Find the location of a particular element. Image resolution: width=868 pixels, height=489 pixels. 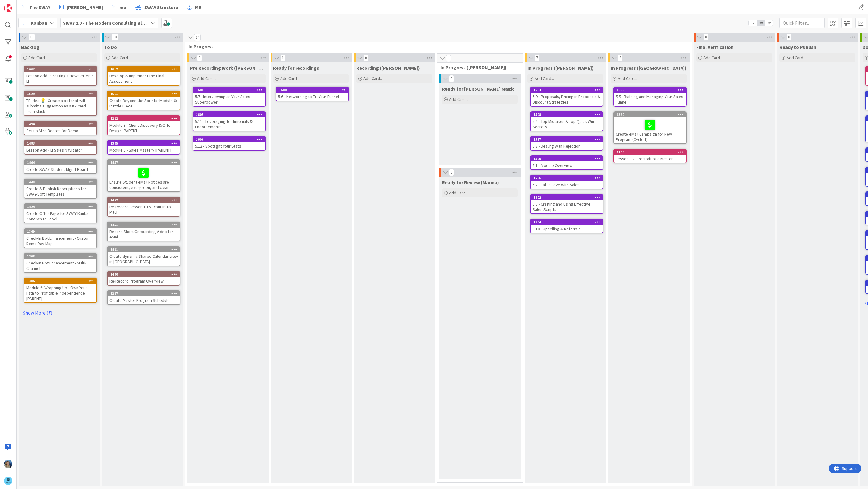

span: Pre Recording Work (Marina) is located at coordinates (228, 68).